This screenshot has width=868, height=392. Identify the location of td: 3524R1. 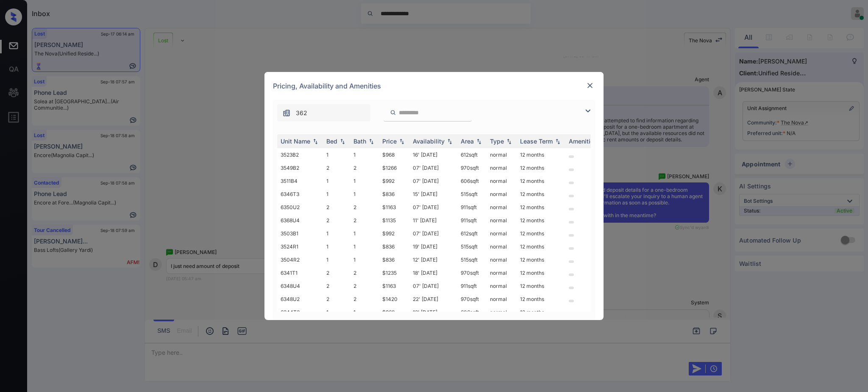
(300, 246).